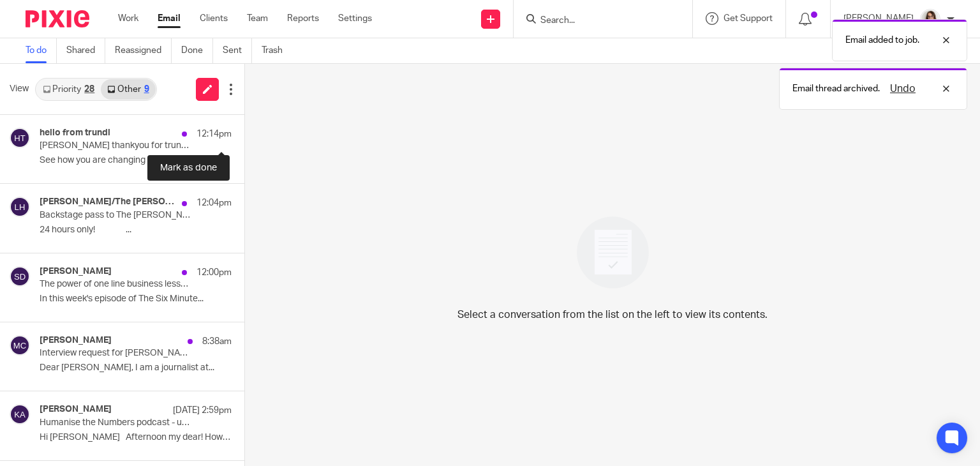  What do you see at coordinates (129, 19) in the screenshot?
I see `a: Work` at bounding box center [129, 19].